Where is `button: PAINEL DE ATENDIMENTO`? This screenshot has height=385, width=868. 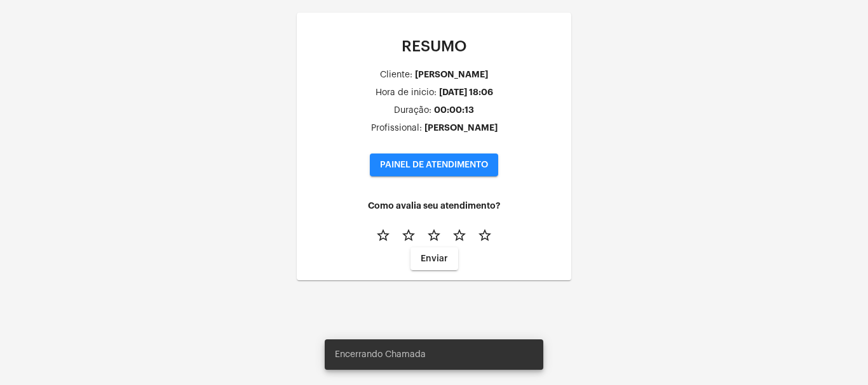
button: PAINEL DE ATENDIMENTO is located at coordinates (434, 165).